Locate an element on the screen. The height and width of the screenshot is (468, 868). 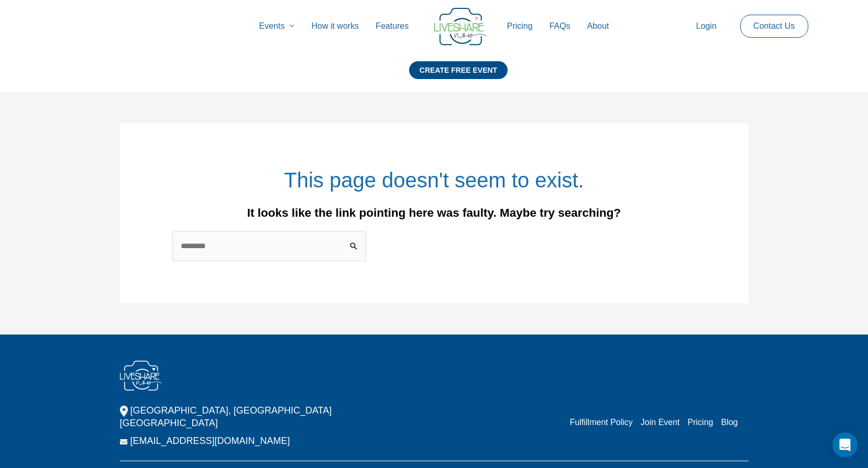
a: About is located at coordinates (598, 26).